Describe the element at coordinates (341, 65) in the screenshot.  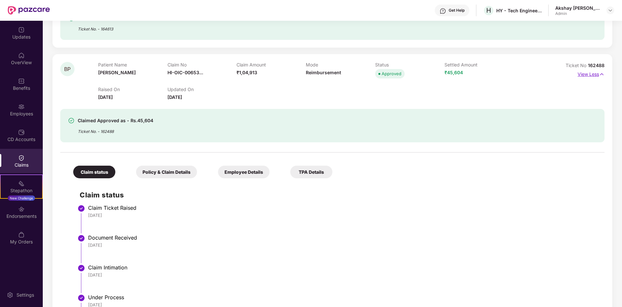
I see `p: Mode` at that location.